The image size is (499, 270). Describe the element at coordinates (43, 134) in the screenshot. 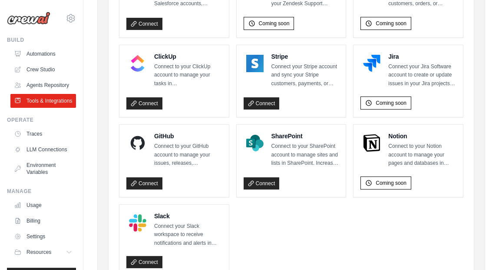

I see `a: Traces` at that location.